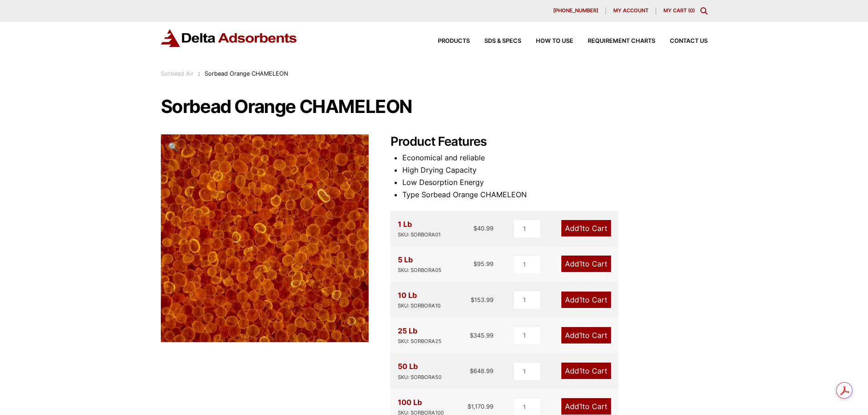  Describe the element at coordinates (420, 371) in the screenshot. I see `div: 50 Lb` at that location.